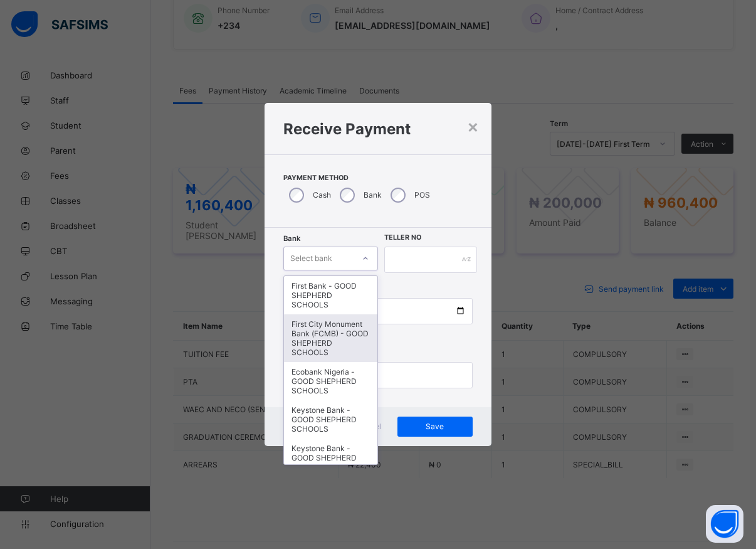  I want to click on div: Ecobank Nigeria - GOOD SHEPHERD SCHOOLS, so click(331, 380).